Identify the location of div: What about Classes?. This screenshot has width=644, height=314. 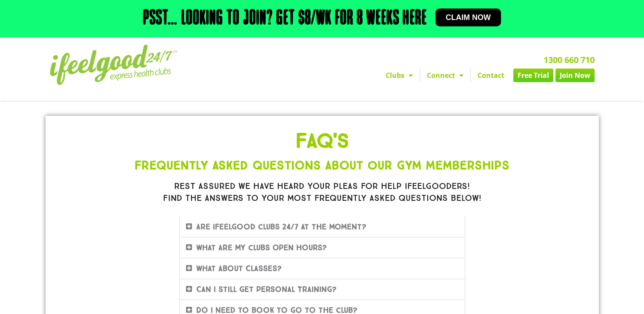
(322, 269).